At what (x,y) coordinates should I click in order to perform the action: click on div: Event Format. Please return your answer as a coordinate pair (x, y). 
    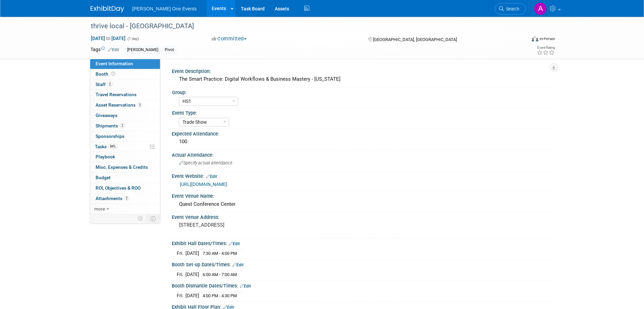
    Looking at the image, I should click on (520, 40).